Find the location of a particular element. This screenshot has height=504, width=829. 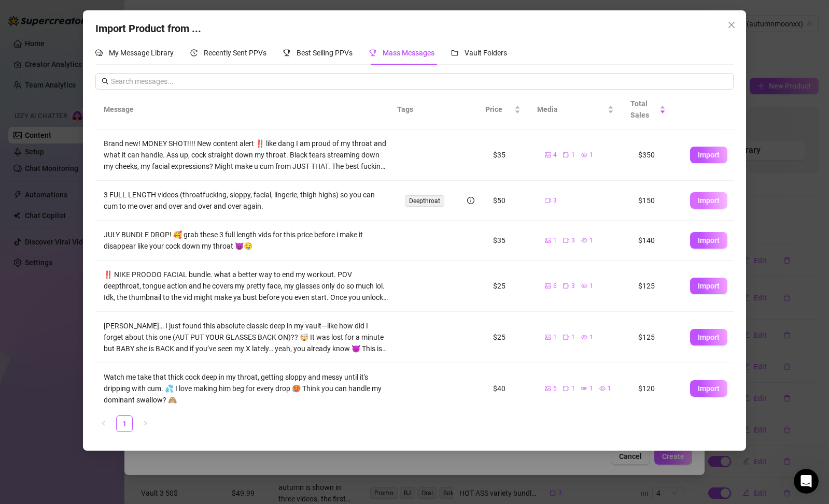

button: right is located at coordinates (145, 424).